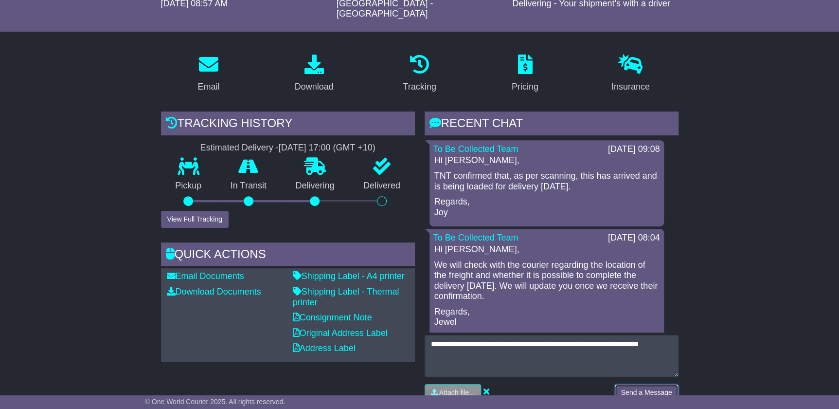  What do you see at coordinates (205, 276) in the screenshot?
I see `a: Email Documents` at bounding box center [205, 276].